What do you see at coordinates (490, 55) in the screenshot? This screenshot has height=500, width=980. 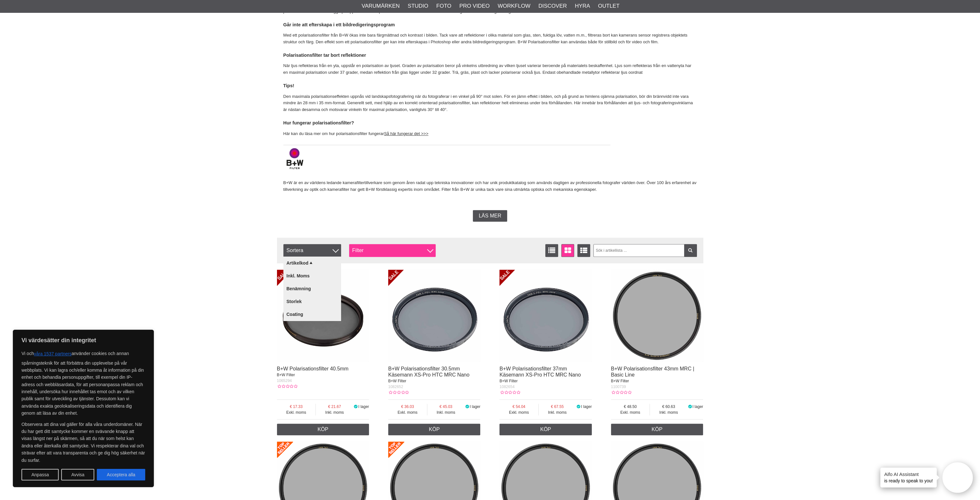 I see `h4: Polarisationsfilter tar bort reflektioner` at bounding box center [490, 55].